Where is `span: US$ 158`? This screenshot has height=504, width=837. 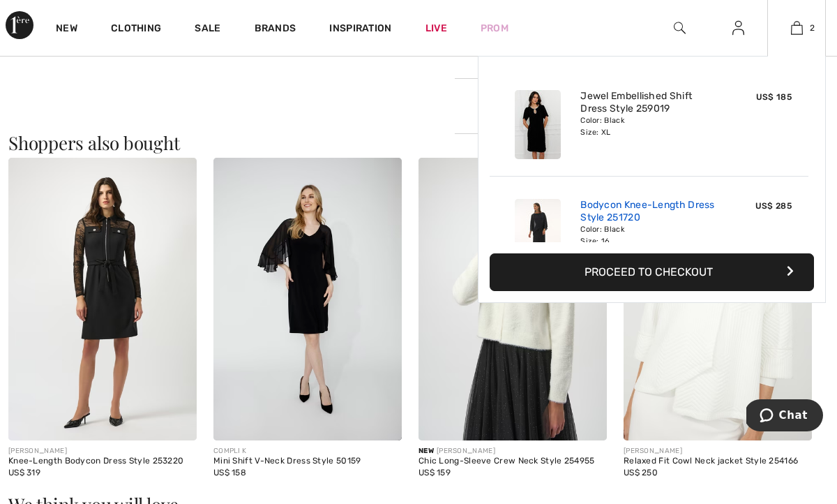
span: US$ 158 is located at coordinates (230, 472).